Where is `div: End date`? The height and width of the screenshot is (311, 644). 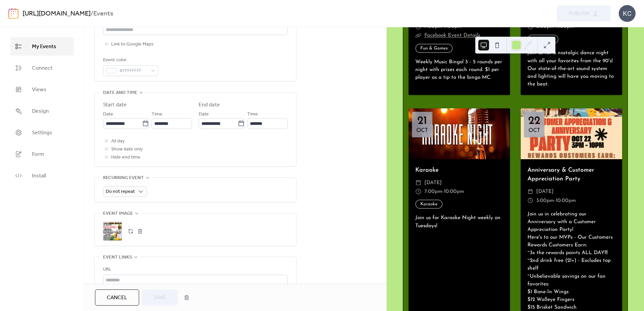
div: End date is located at coordinates (209, 105).